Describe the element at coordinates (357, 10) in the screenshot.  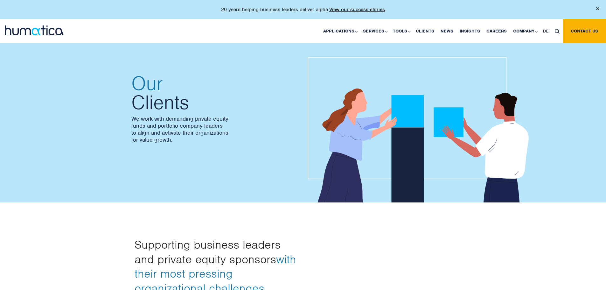
I see `a: View our success stories` at that location.